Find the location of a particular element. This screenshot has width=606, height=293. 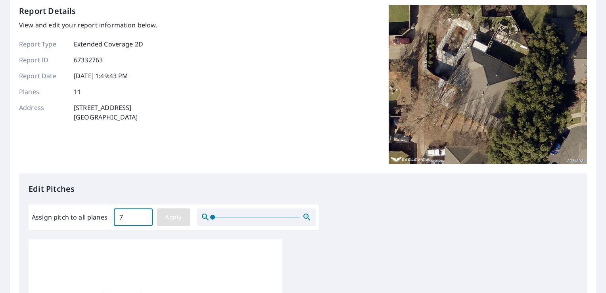

p: Extended Coverage 2D is located at coordinates (108, 44).